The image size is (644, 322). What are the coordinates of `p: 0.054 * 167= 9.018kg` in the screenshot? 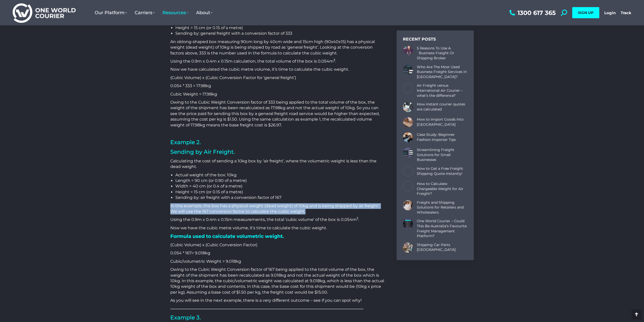 It's located at (277, 253).